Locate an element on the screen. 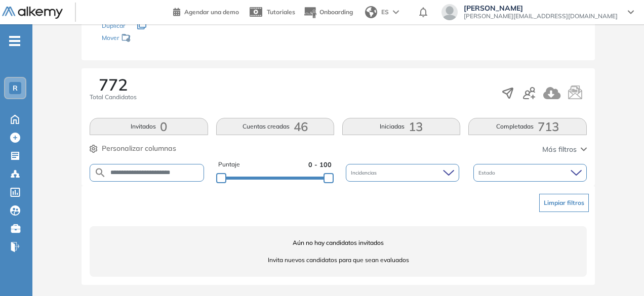 The width and height of the screenshot is (644, 296). img: world is located at coordinates (371, 12).